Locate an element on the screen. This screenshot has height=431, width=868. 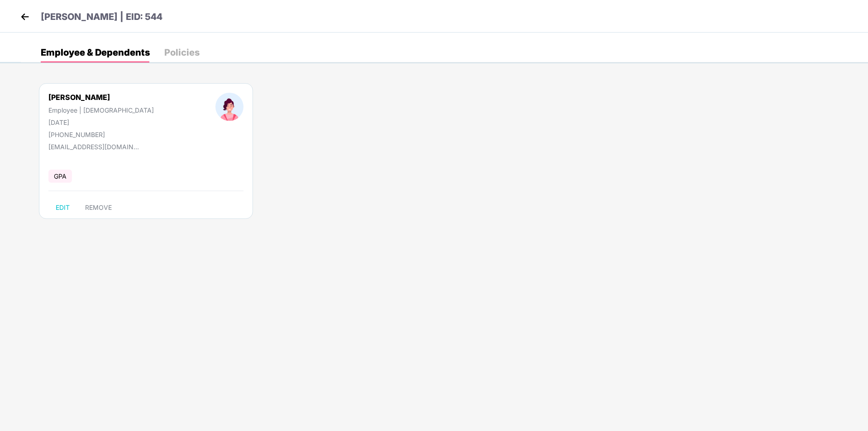
button: EDIT is located at coordinates (62, 207).